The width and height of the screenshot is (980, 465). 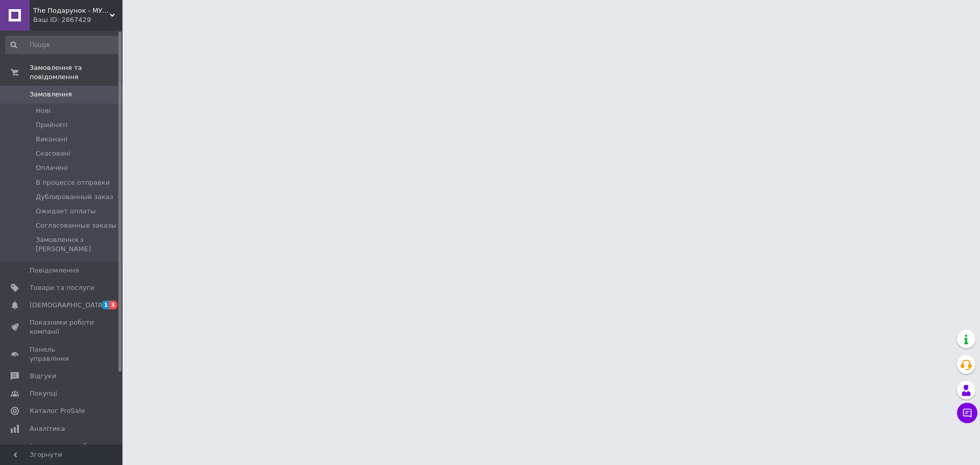 What do you see at coordinates (52, 168) in the screenshot?
I see `span: Оплачені` at bounding box center [52, 168].